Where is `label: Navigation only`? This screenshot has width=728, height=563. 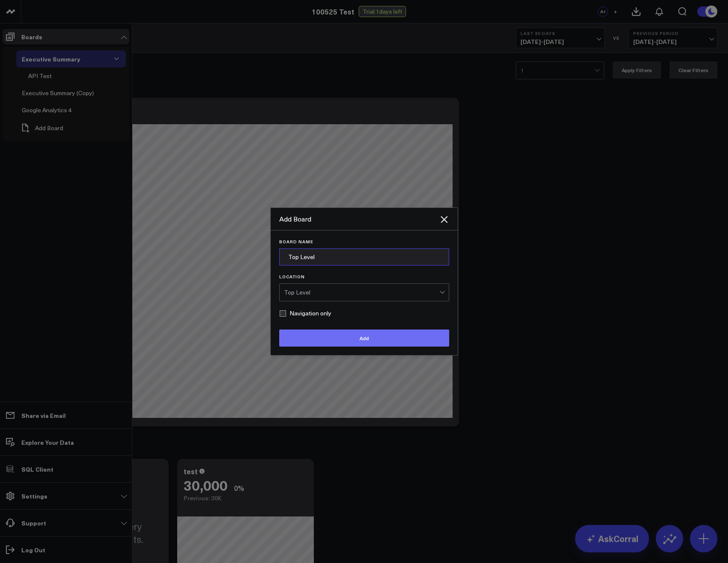
label: Navigation only is located at coordinates (306, 313).